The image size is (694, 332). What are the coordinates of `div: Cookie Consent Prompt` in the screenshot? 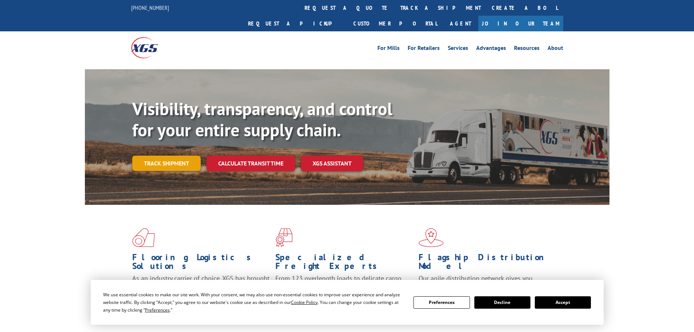 It's located at (347, 302).